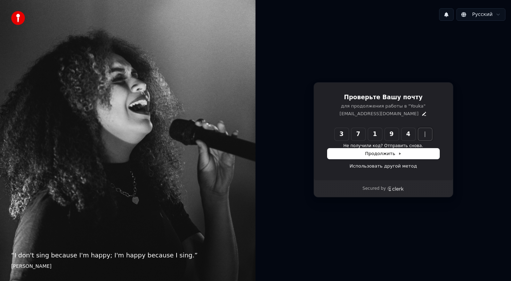  What do you see at coordinates (18, 18) in the screenshot?
I see `img: youka` at bounding box center [18, 18].